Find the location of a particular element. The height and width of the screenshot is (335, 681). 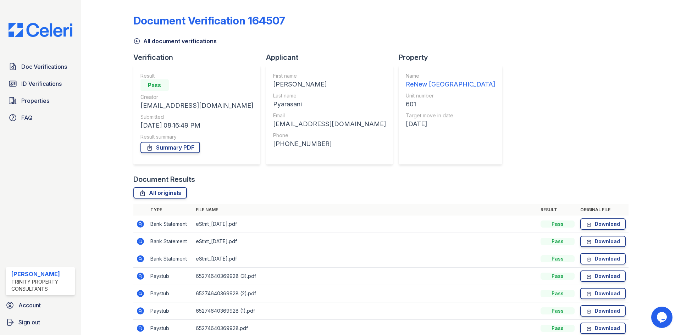

div: Email is located at coordinates (330, 116).